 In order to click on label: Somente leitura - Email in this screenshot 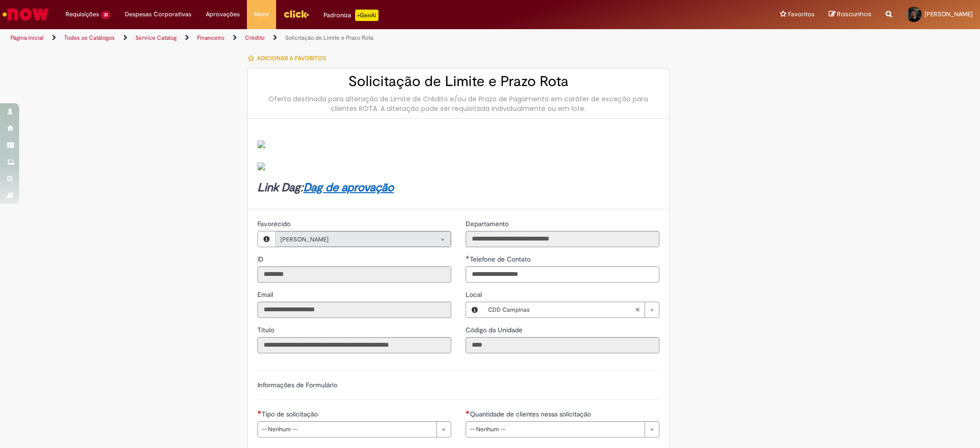, I will do `click(266, 294)`.